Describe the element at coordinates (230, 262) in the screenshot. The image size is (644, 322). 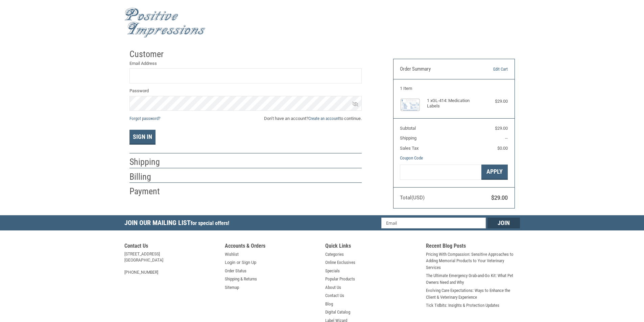
I see `a: Login` at that location.